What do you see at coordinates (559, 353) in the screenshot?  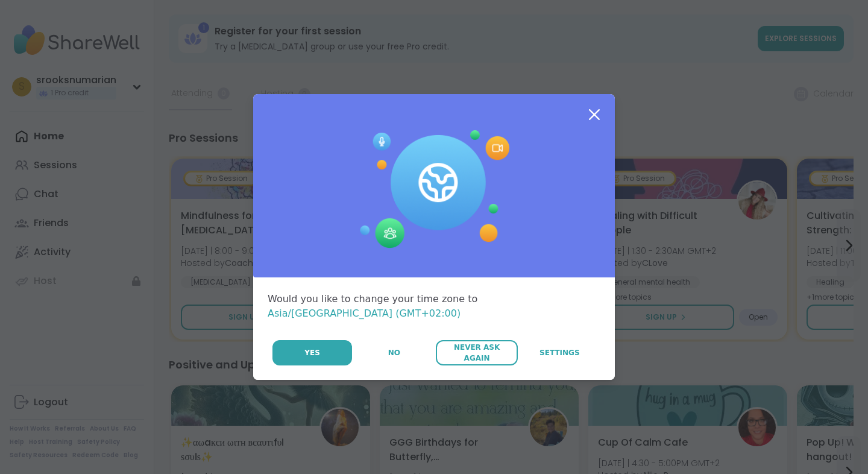 I see `a: Settings` at bounding box center [559, 353].